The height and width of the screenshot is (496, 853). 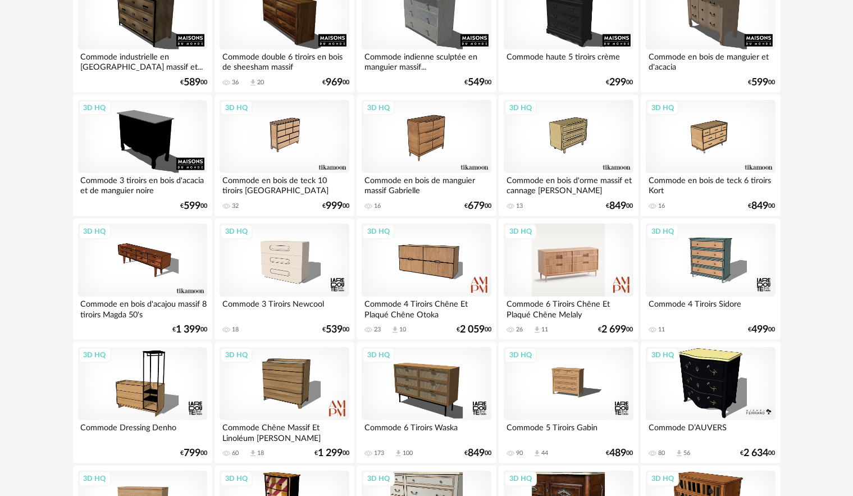 What do you see at coordinates (661, 453) in the screenshot?
I see `div: 80` at bounding box center [661, 453].